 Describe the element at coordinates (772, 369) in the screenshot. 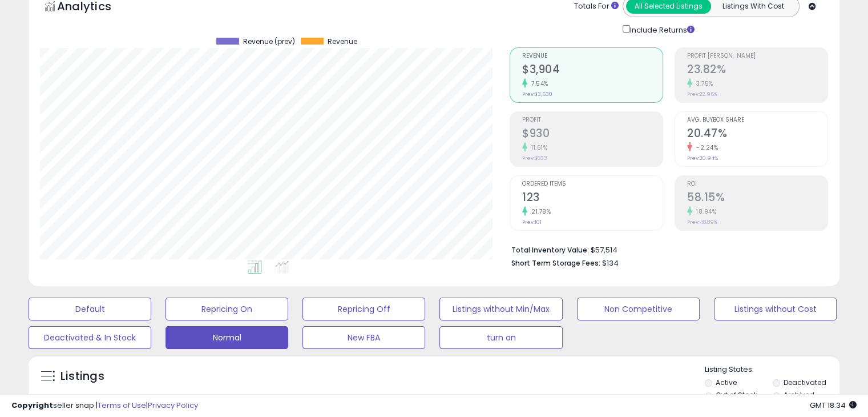

I see `p: Listing States:` at that location.